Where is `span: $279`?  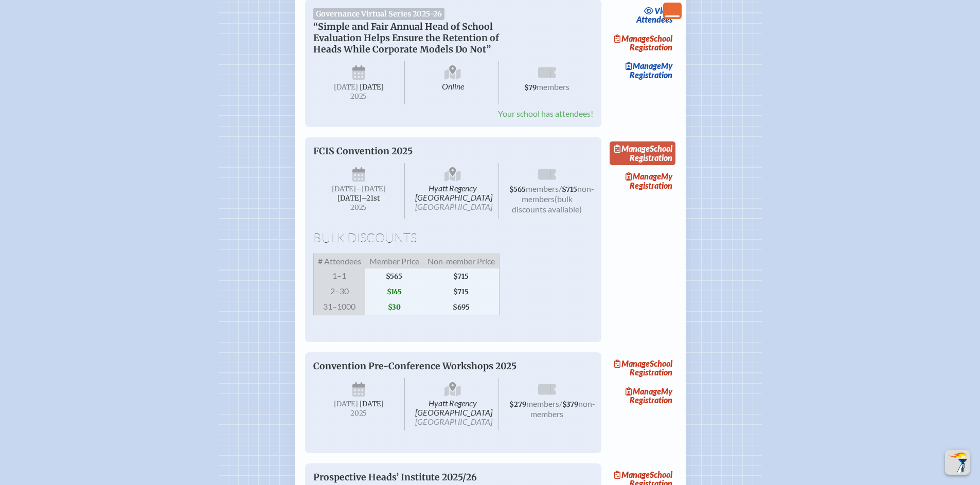
span: $279 is located at coordinates (518, 404).